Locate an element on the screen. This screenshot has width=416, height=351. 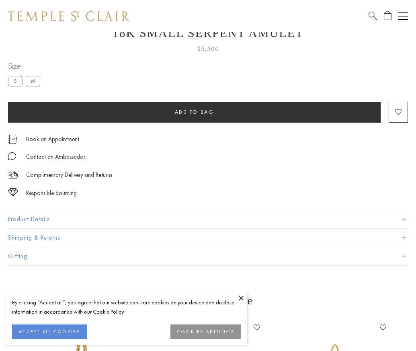
button: Open navigation is located at coordinates (403, 16).